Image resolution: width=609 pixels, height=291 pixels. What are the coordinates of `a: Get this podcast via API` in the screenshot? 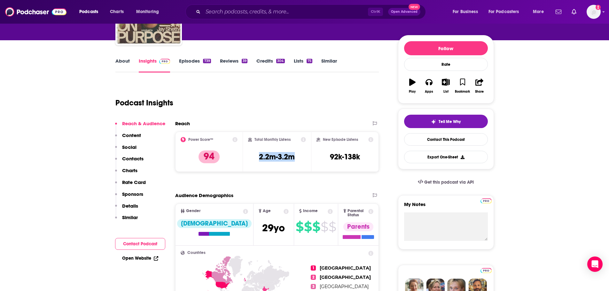 It's located at (446, 182).